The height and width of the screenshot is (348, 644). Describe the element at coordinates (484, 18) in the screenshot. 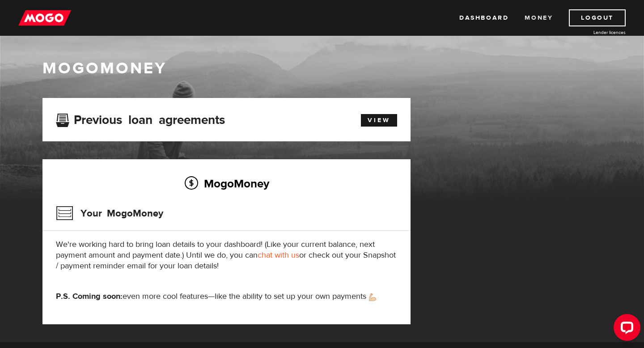

I see `a: Dashboard` at that location.